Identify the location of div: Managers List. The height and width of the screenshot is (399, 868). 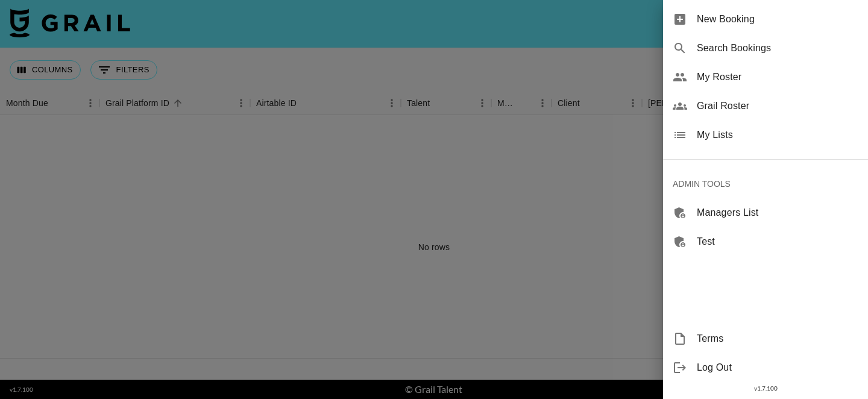
(766, 213).